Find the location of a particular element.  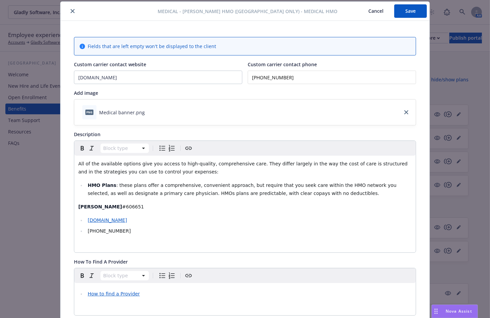

span: png is located at coordinates (89, 112).